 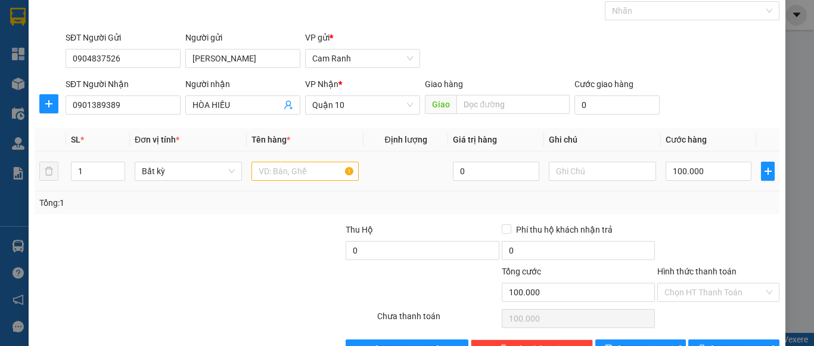 I want to click on div: Người nhận, so click(x=243, y=84).